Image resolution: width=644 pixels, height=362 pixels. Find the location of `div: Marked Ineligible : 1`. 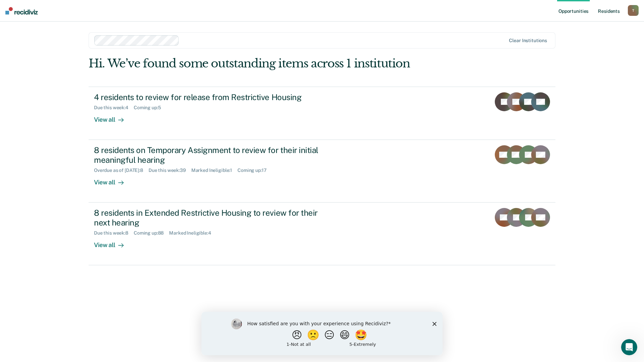

div: Marked Ineligible : 1 is located at coordinates (214, 170).